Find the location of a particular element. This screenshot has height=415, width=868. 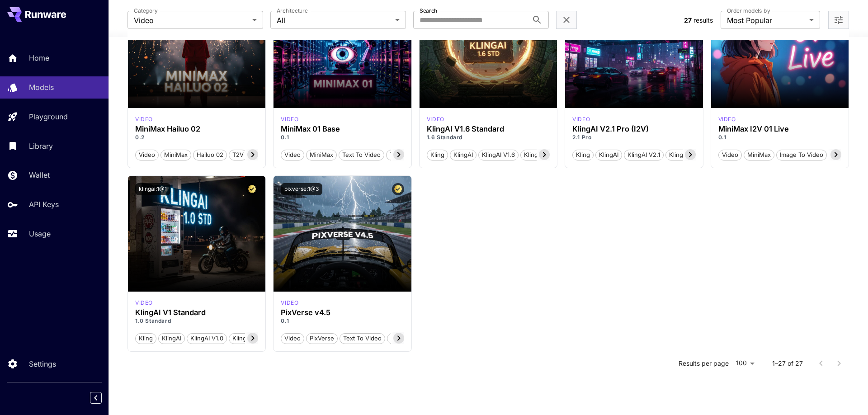

div: pixverse_v4_5 is located at coordinates (289, 303).